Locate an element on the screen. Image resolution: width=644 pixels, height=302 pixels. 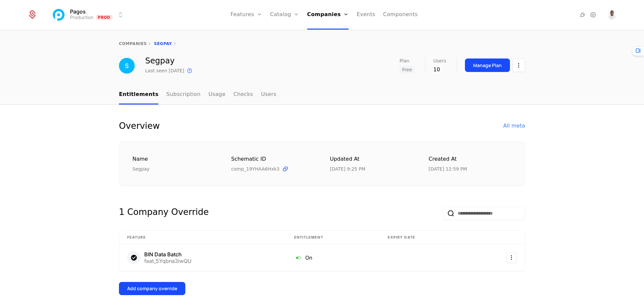
span: comp_19YHAA6Hxk3 is located at coordinates (255, 169).